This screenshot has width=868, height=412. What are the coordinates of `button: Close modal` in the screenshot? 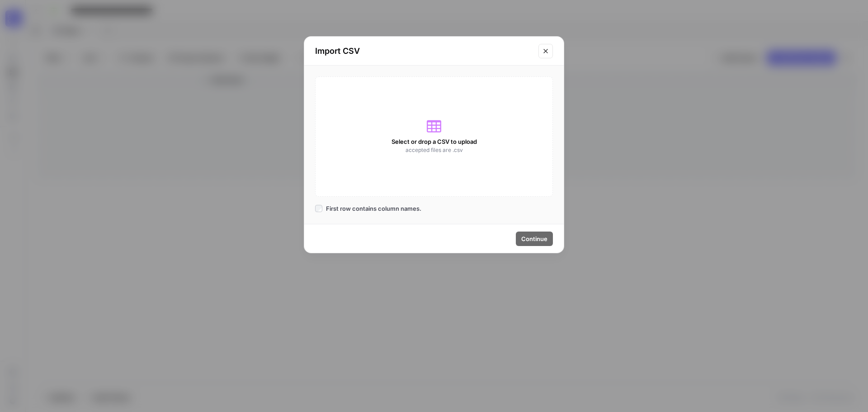 It's located at (546, 51).